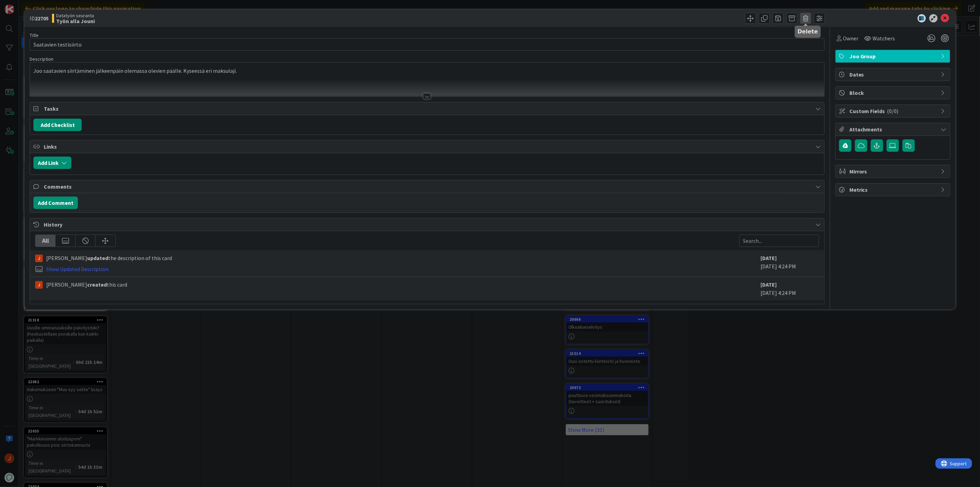 This screenshot has height=487, width=980. I want to click on b: updated, so click(98, 258).